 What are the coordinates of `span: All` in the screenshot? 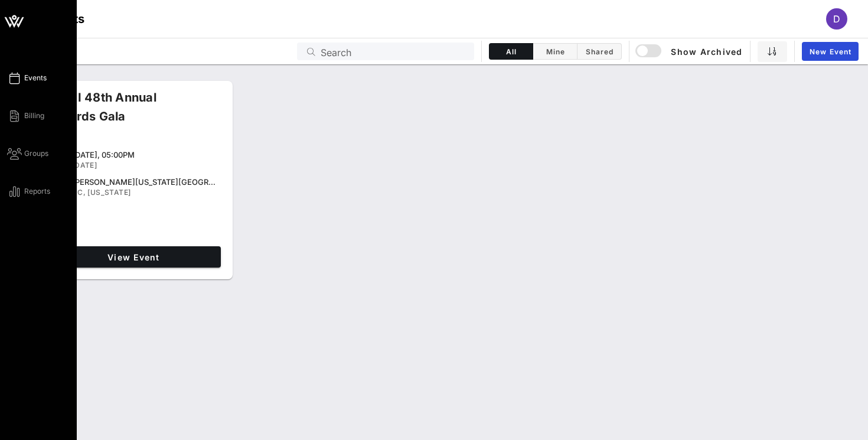 It's located at (510, 51).